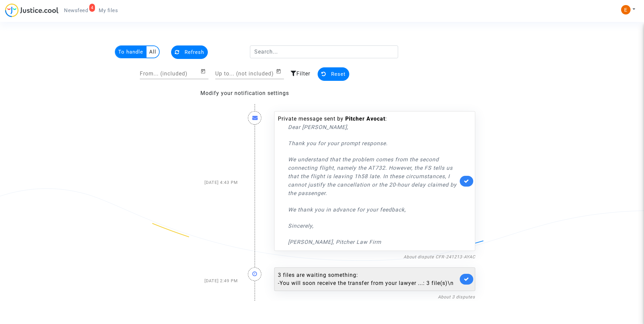 Image resolution: width=644 pixels, height=324 pixels. Describe the element at coordinates (368, 279) in the screenshot. I see `div: 3 files are waiting something:` at that location.